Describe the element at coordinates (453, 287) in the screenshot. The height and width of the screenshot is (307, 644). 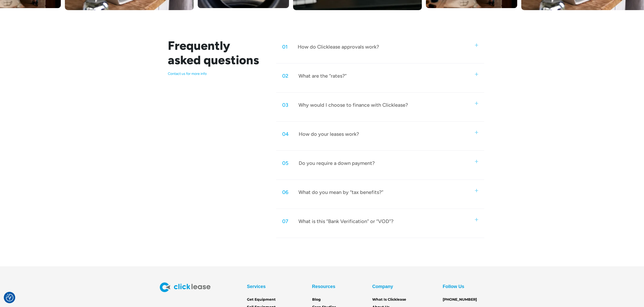
I see `div: Follow Us` at that location.